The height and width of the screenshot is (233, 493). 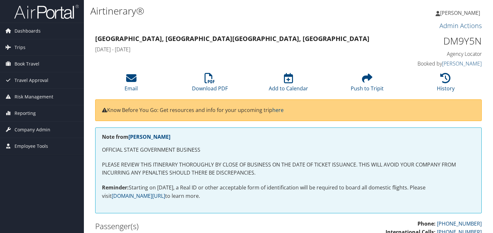 What do you see at coordinates (46, 12) in the screenshot?
I see `img: airportal-logo.png` at bounding box center [46, 12].